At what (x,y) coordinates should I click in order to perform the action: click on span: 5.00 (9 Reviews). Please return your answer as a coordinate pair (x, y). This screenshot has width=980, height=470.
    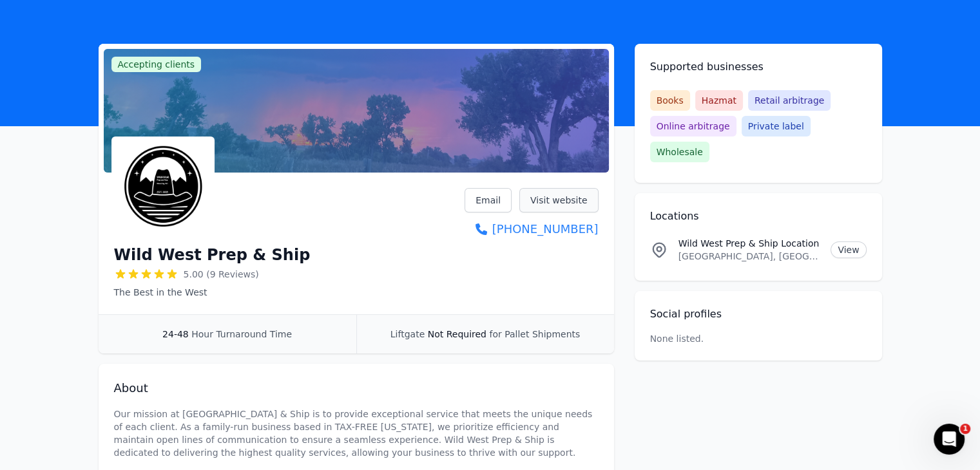
    Looking at the image, I should click on (221, 274).